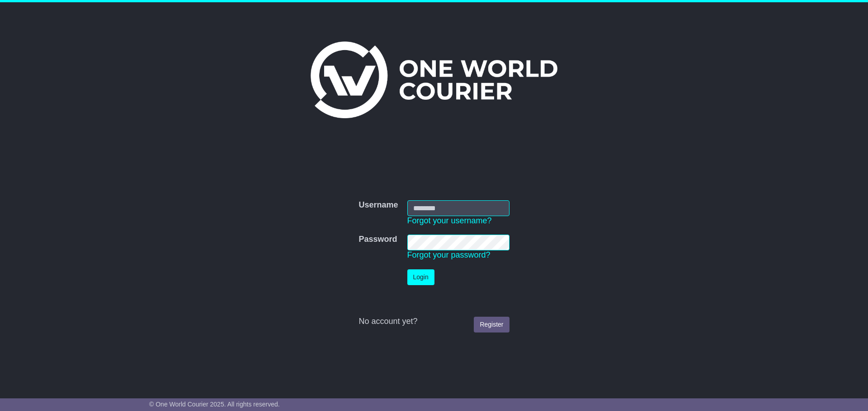 Image resolution: width=868 pixels, height=411 pixels. Describe the element at coordinates (421, 277) in the screenshot. I see `button: Login` at that location.